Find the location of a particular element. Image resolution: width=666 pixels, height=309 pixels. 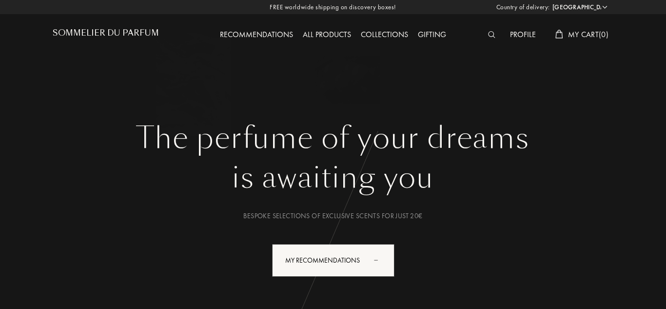

a: Recommendations is located at coordinates (257, 34).